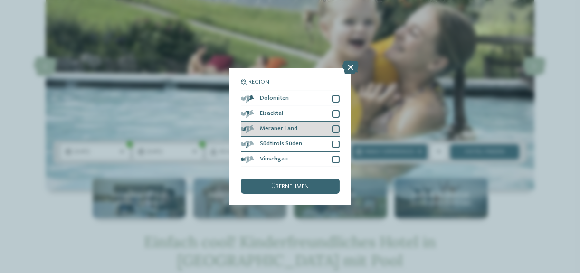  I want to click on span: Südtirols Süden, so click(281, 144).